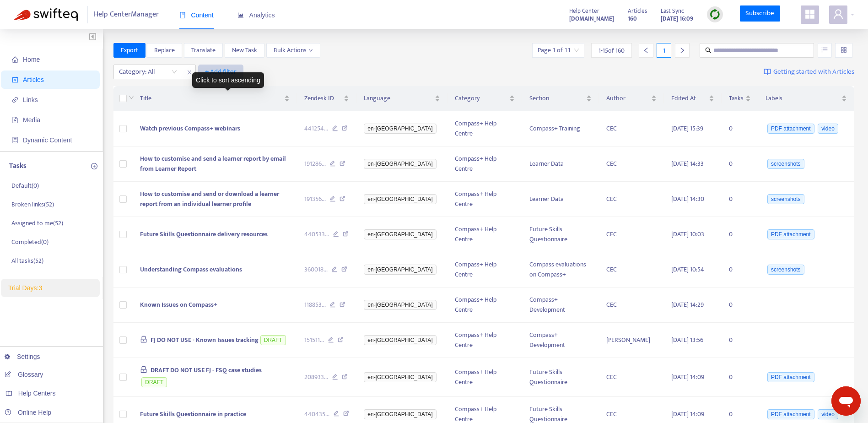  I want to click on span: Media, so click(31, 120).